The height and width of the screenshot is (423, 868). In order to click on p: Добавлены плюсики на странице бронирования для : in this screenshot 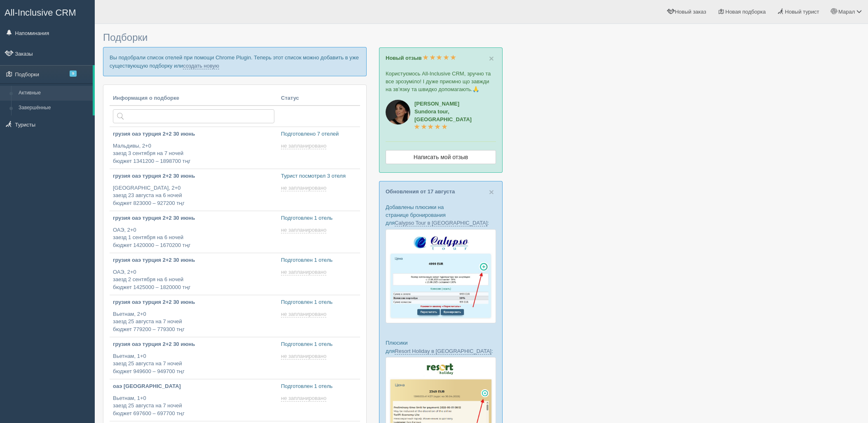, I will do `click(440, 214)`.